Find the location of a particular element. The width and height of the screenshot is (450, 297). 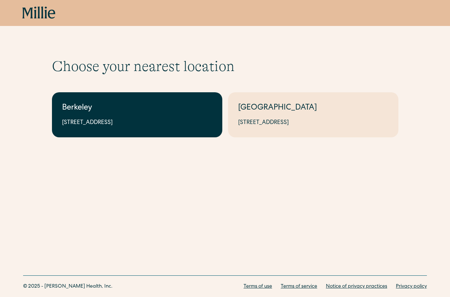

a: Terms of use is located at coordinates (258, 287).